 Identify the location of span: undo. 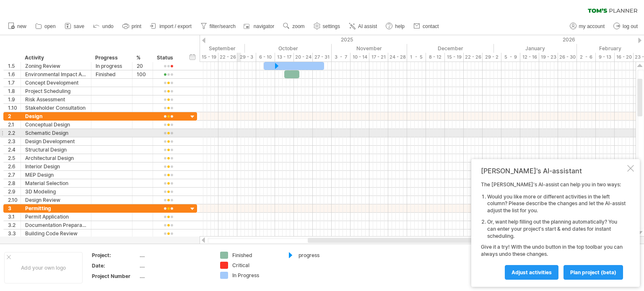
(108, 26).